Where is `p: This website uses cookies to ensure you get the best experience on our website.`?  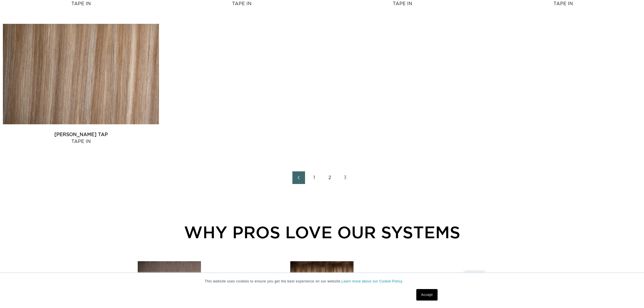 p: This website uses cookies to ensure you get the best experience on our website. is located at coordinates (322, 282).